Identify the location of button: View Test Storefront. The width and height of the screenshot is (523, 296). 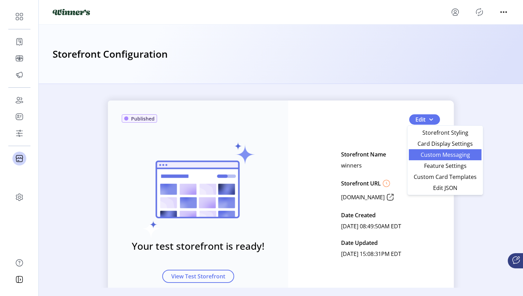
(198, 277).